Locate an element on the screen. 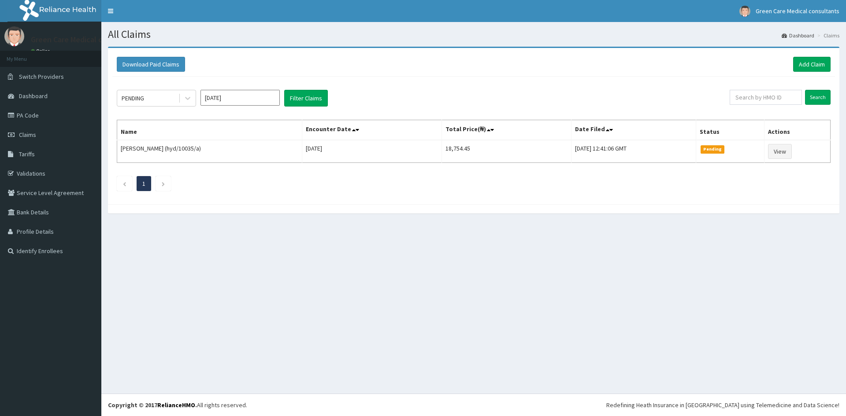 This screenshot has width=846, height=416. span: Switch Providers is located at coordinates (41, 77).